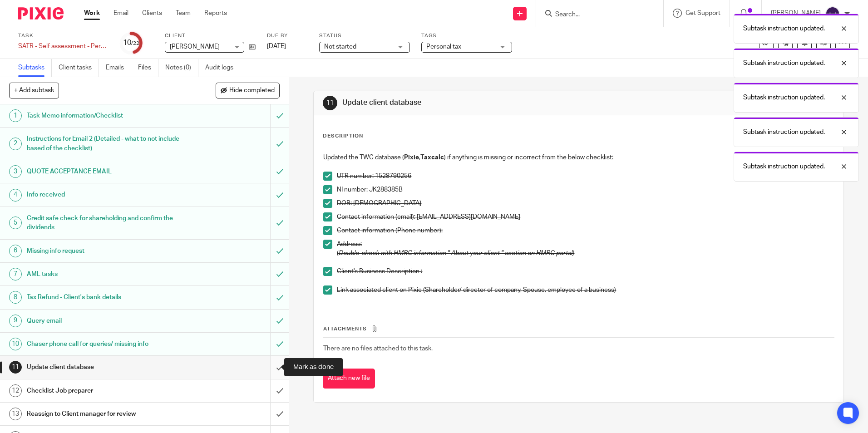 Image resolution: width=868 pixels, height=433 pixels. What do you see at coordinates (105, 223) in the screenshot?
I see `h1: Credit safe check for shareholding and confirm the dividends` at bounding box center [105, 223].